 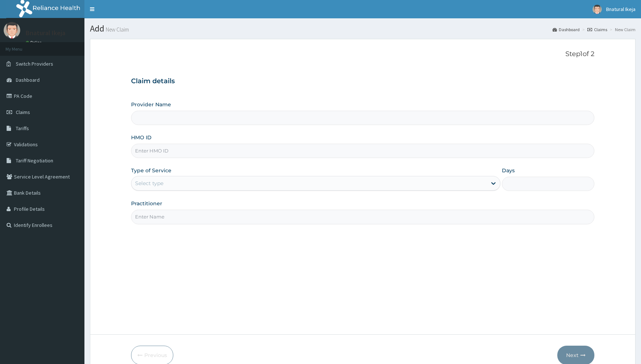 I want to click on a: Dashboard, so click(x=566, y=29).